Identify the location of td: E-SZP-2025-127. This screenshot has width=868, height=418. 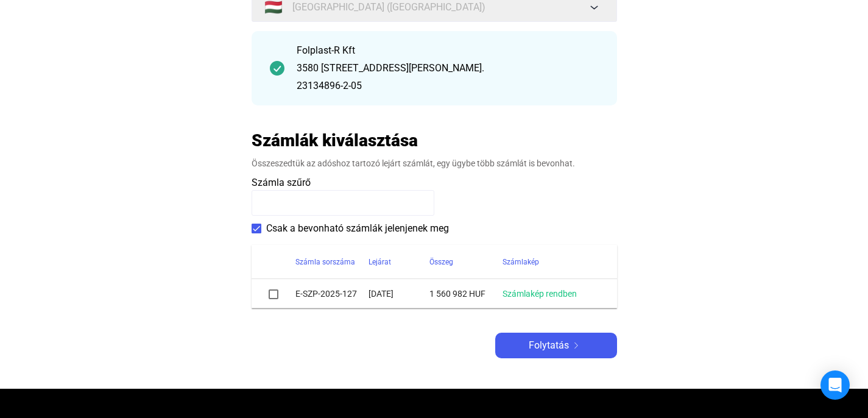
(332, 294).